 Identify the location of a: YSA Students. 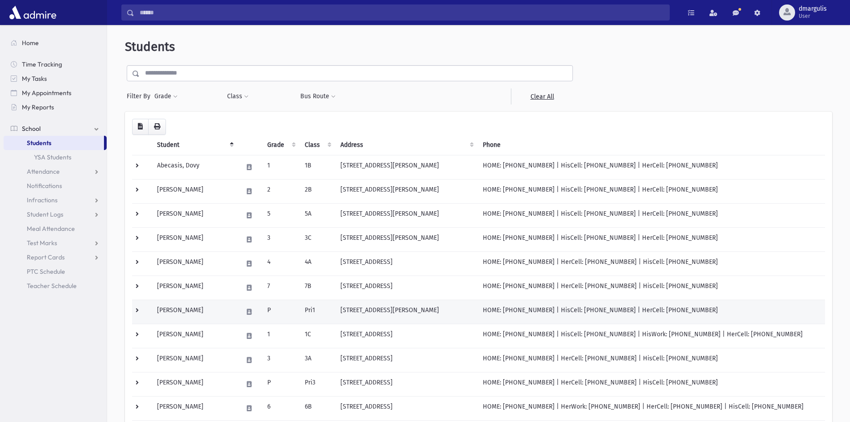
(55, 157).